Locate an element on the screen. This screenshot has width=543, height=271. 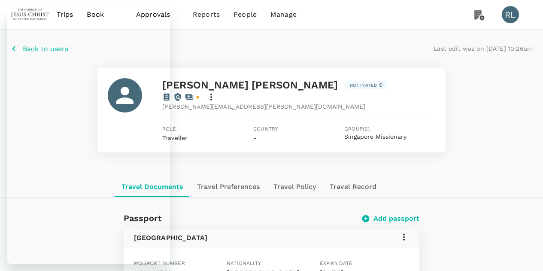
span: Nationality is located at coordinates (244, 263).